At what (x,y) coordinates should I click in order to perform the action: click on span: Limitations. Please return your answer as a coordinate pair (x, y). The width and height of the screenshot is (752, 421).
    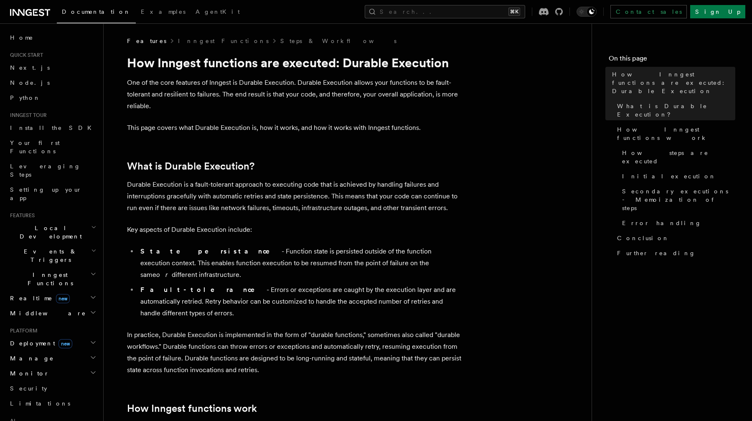
    Looking at the image, I should click on (40, 403).